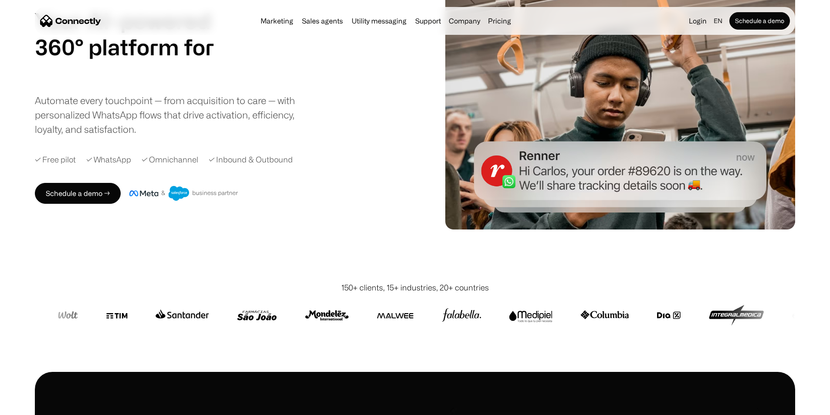  I want to click on div: ✓ Omnichannel, so click(170, 160).